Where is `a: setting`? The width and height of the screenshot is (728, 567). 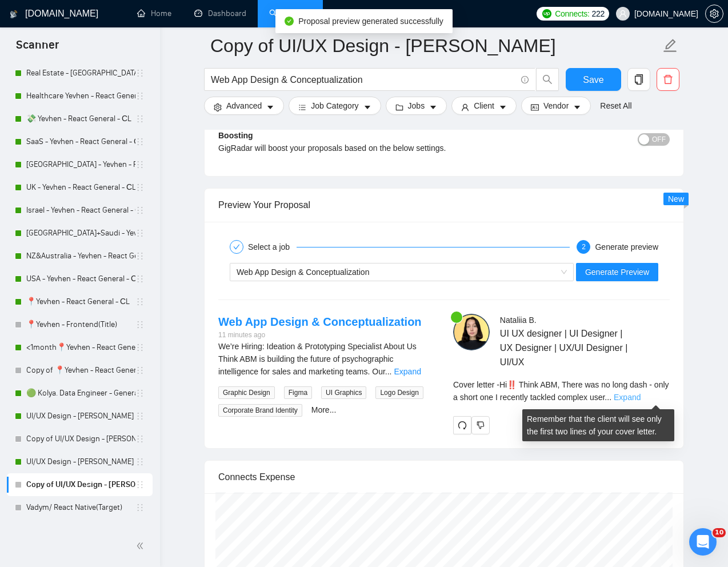
a: setting is located at coordinates (714, 14).